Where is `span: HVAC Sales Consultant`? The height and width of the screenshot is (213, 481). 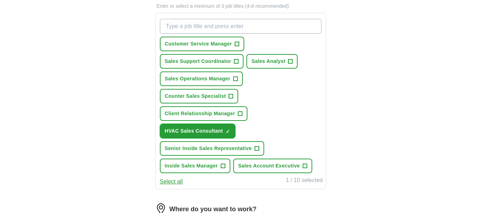
span: HVAC Sales Consultant is located at coordinates (194, 131).